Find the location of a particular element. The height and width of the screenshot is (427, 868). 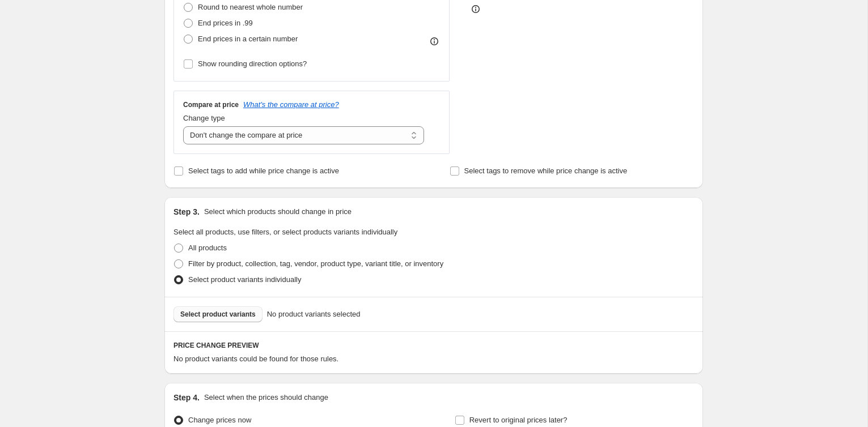

span: Revert to original prices later? is located at coordinates (518, 420).